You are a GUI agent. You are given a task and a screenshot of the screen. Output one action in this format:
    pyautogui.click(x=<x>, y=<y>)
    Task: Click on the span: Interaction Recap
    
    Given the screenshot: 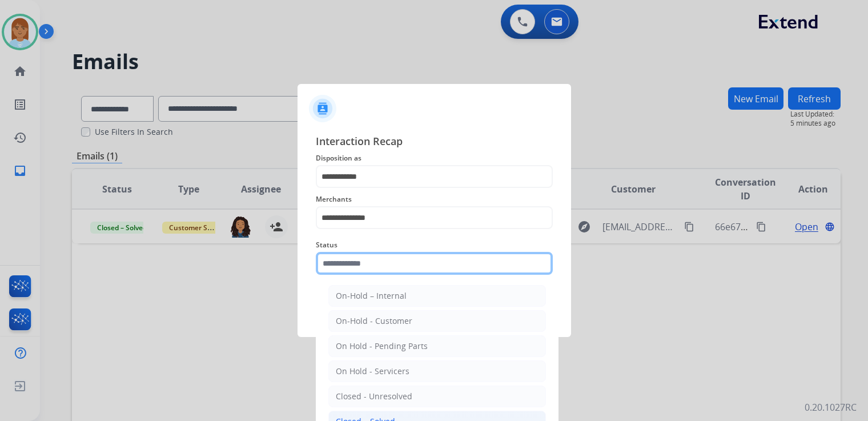 What is the action you would take?
    pyautogui.click(x=434, y=142)
    